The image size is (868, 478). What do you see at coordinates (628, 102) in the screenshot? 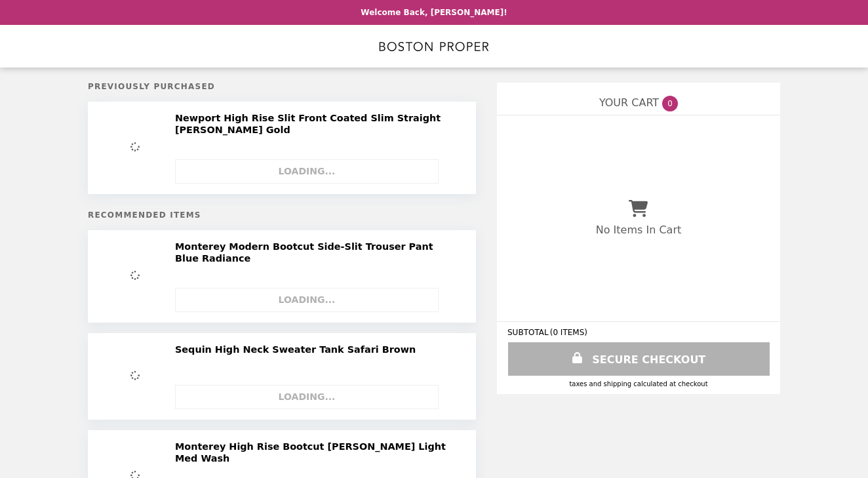
I see `span: YOUR CART` at bounding box center [628, 102].